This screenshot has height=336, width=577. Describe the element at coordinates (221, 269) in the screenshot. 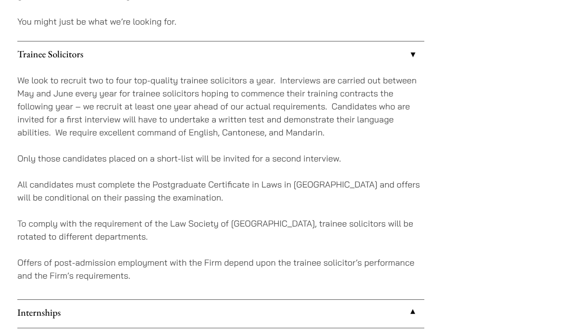

I see `p: Offers of post-admission employment with the Firm depend upon the trainee solicitor’s performance...` at that location.